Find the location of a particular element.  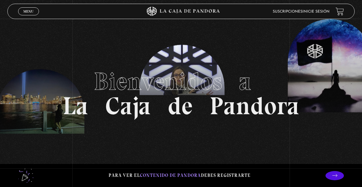

span: Menu is located at coordinates (28, 11).